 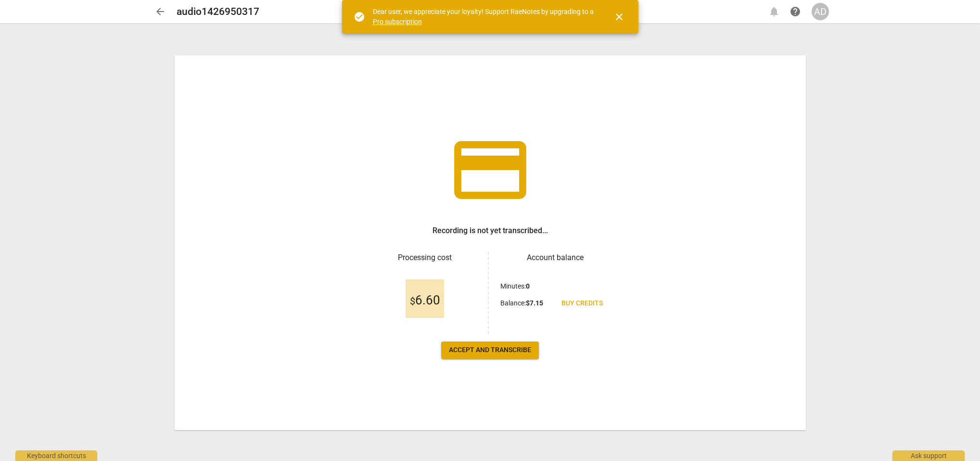 What do you see at coordinates (522, 303) in the screenshot?
I see `p: Balance :` at bounding box center [522, 303].